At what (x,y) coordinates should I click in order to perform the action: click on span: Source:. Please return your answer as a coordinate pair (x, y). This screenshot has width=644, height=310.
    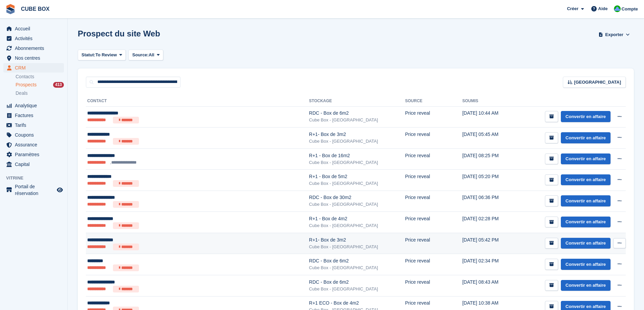
    Looking at the image, I should click on (140, 55).